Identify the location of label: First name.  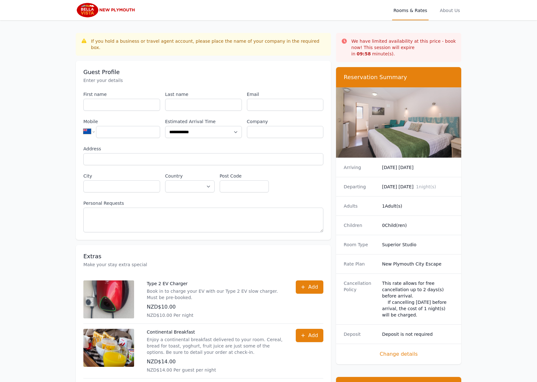
(122, 94).